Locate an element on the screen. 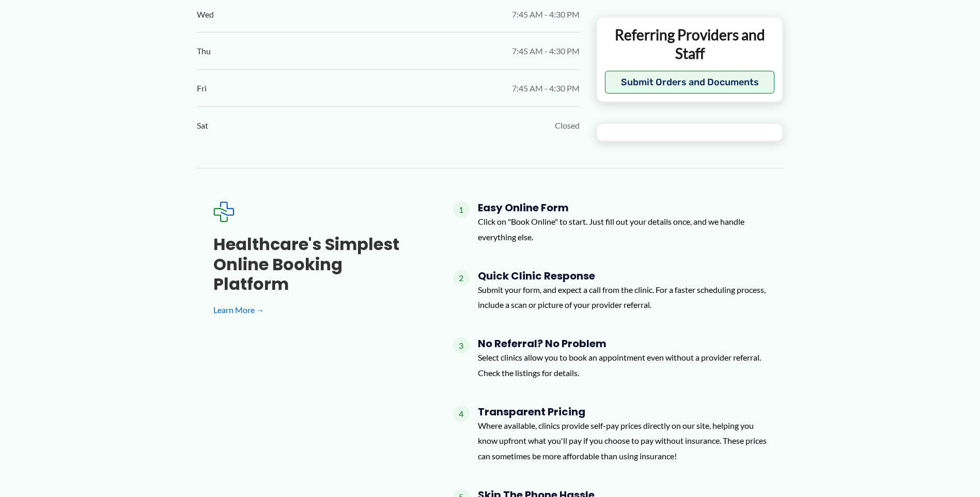  span: Fri is located at coordinates (201, 88).